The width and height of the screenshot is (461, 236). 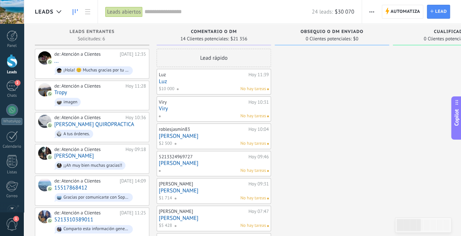 I want to click on div: Tropy, so click(x=45, y=90).